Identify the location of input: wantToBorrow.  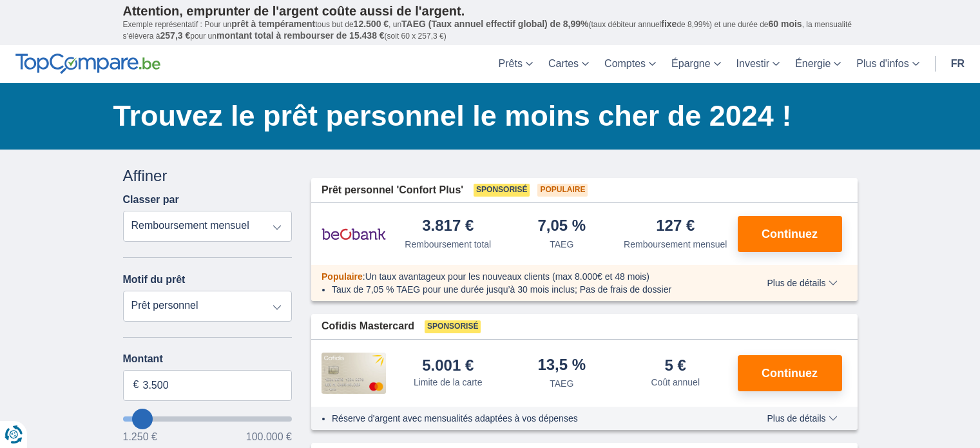
(208, 419).